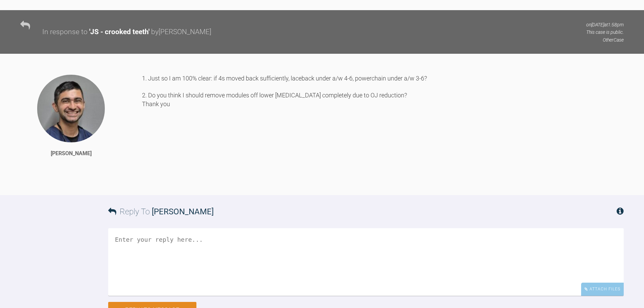 The height and width of the screenshot is (308, 644). What do you see at coordinates (383, 130) in the screenshot?
I see `div: 1. Just so I am 100% clear: if 4s moved back sufficiently, laceback under a/w 4-6, powerchain und...` at bounding box center [383, 130].